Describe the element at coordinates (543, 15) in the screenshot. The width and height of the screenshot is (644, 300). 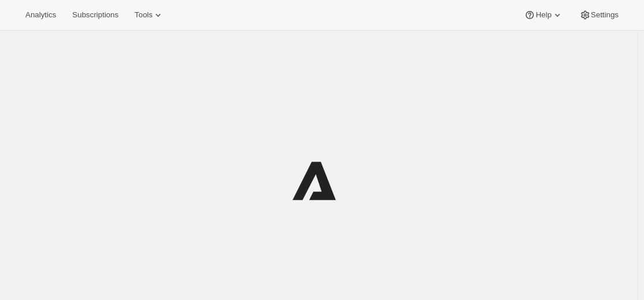
I see `button: Help` at that location.